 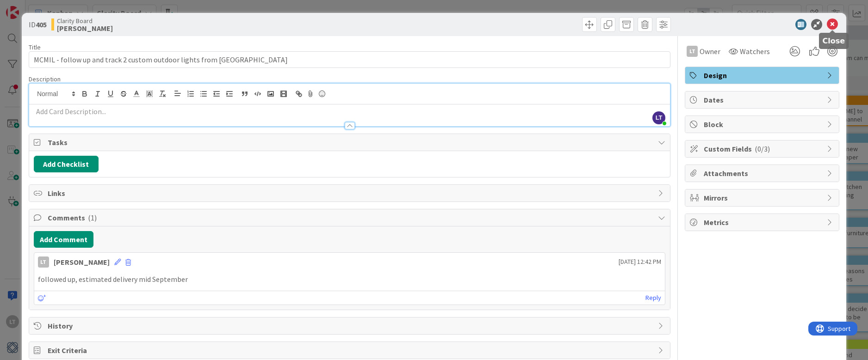 What do you see at coordinates (92, 218) in the screenshot?
I see `span: ( 1 )` at bounding box center [92, 218].